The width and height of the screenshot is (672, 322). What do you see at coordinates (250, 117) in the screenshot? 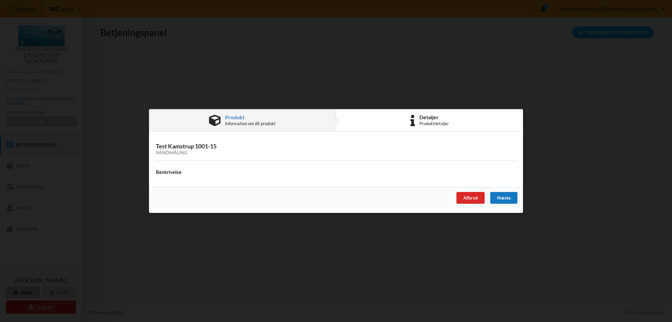
I see `div: Produkt` at bounding box center [250, 117].